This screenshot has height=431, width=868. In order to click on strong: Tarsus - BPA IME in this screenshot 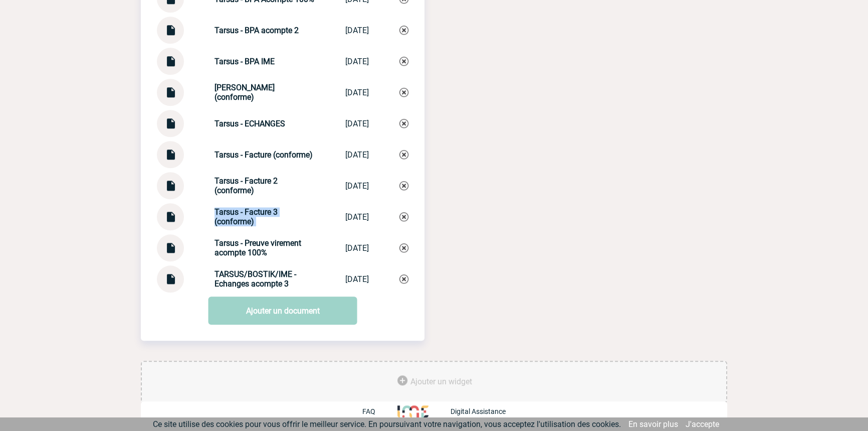, I will do `click(245, 61)`.